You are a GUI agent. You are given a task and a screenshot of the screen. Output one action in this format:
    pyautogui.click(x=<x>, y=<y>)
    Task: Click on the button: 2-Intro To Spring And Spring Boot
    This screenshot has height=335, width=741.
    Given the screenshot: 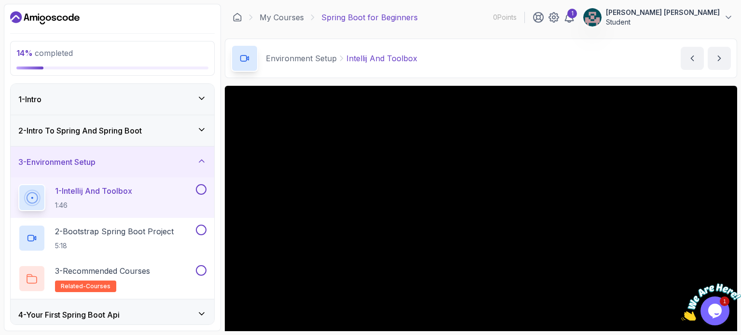 What is the action you would take?
    pyautogui.click(x=112, y=131)
    